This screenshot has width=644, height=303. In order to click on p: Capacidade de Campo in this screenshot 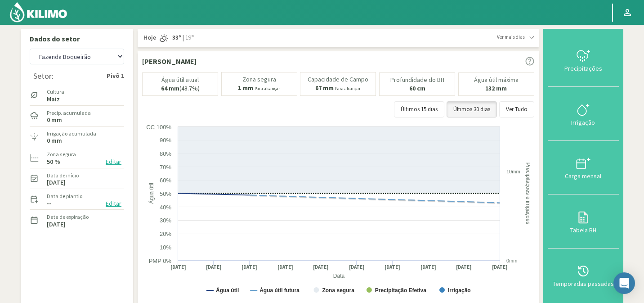, I will do `click(338, 79)`.